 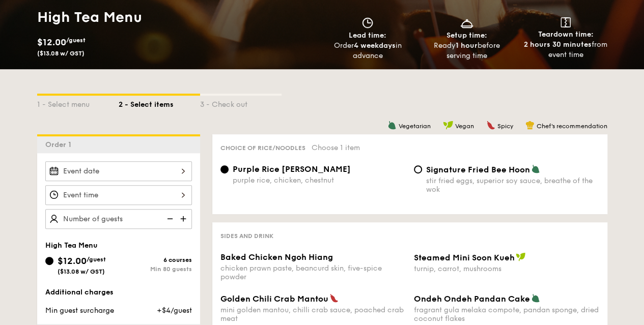 I want to click on div: Additional charges, so click(x=119, y=293).